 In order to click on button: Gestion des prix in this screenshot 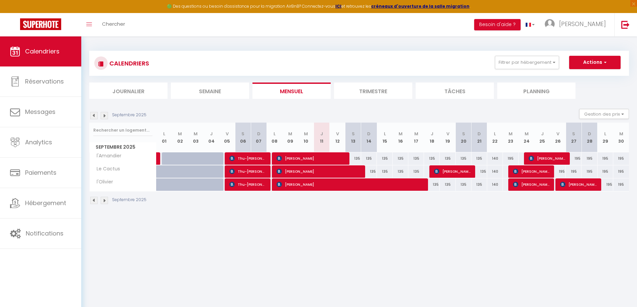, I will do `click(604, 114)`.